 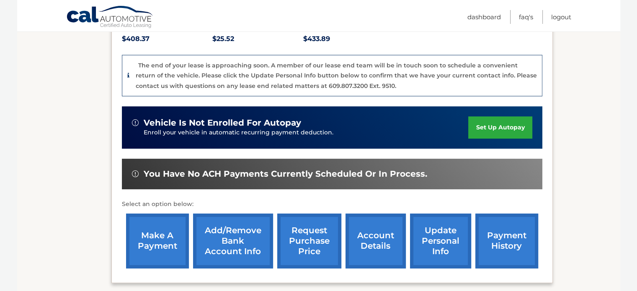 What do you see at coordinates (309, 241) in the screenshot?
I see `a: request purchase price` at bounding box center [309, 241].